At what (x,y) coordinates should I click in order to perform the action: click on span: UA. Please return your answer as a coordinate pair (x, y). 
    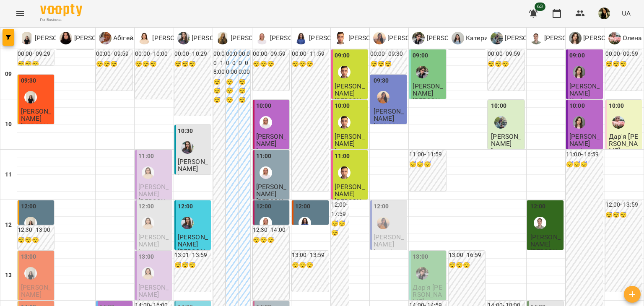
    Looking at the image, I should click on (626, 13).